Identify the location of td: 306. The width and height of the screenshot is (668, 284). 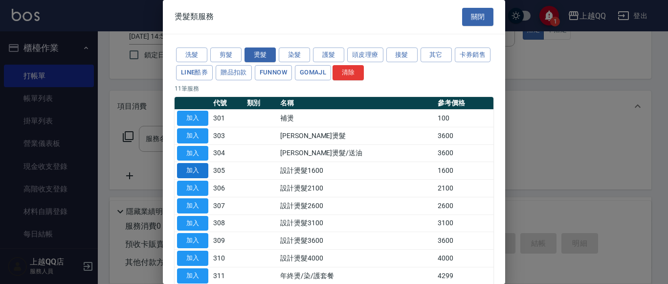
(228, 188).